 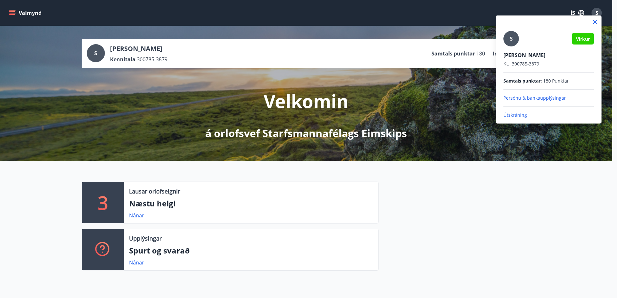 What do you see at coordinates (583, 39) in the screenshot?
I see `span: Virkur` at bounding box center [583, 39].